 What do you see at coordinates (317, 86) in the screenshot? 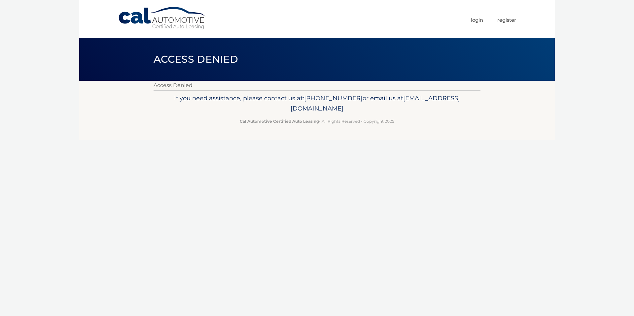
I see `p: Access Denied` at bounding box center [317, 86].